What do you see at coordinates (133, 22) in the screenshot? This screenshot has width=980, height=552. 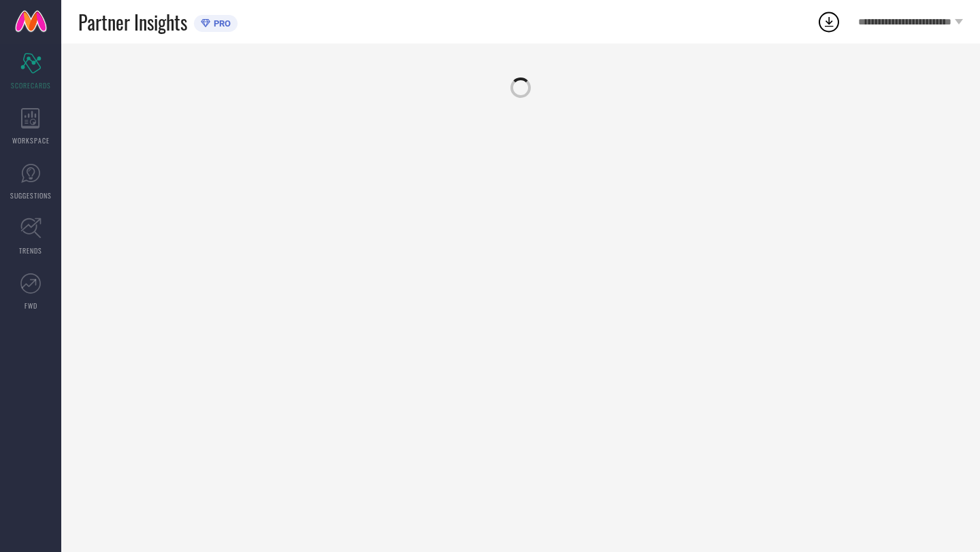 I see `span: Partner Insights` at bounding box center [133, 22].